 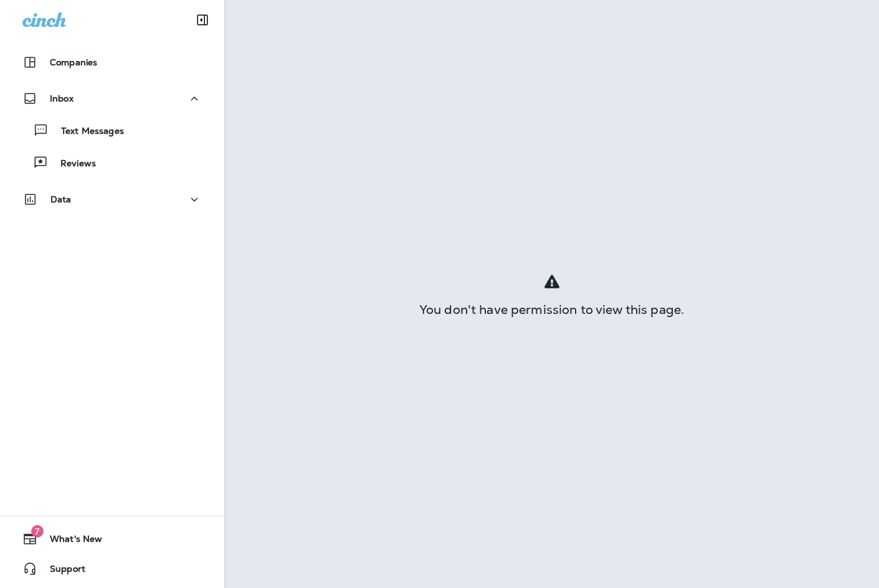 What do you see at coordinates (203, 20) in the screenshot?
I see `button: Collapse Sidebar` at bounding box center [203, 20].